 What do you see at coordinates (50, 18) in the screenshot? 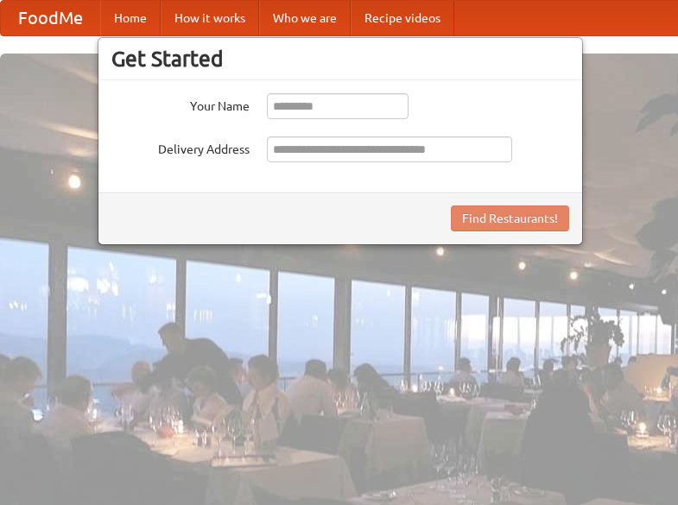
I see `a: FoodMe` at bounding box center [50, 18].